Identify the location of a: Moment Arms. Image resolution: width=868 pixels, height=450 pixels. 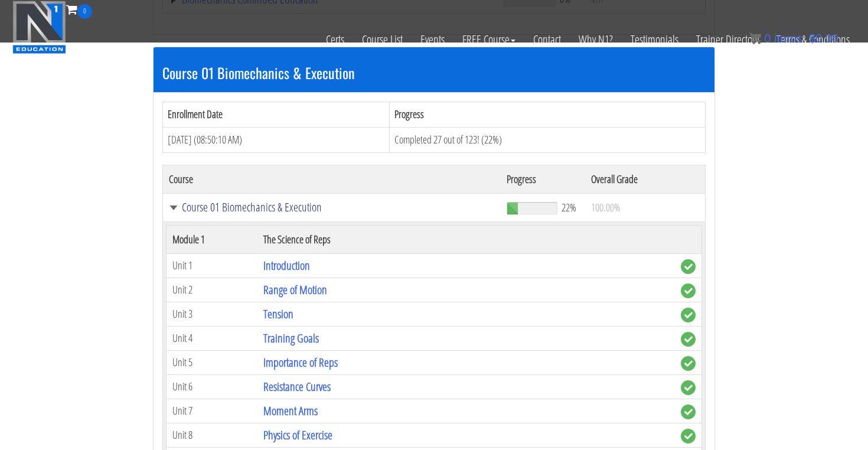
(291, 410).